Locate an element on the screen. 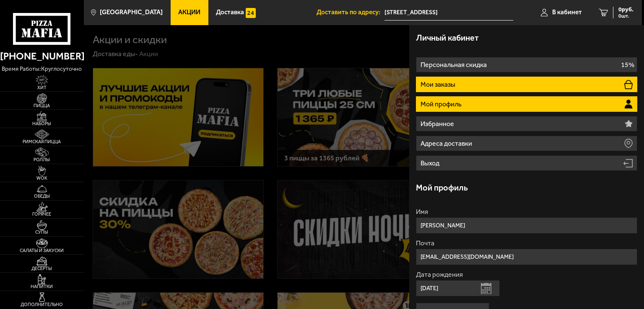 The image size is (644, 309). img: 15daf4d41897b9f0e9f617042186c801.svg is located at coordinates (251, 13).